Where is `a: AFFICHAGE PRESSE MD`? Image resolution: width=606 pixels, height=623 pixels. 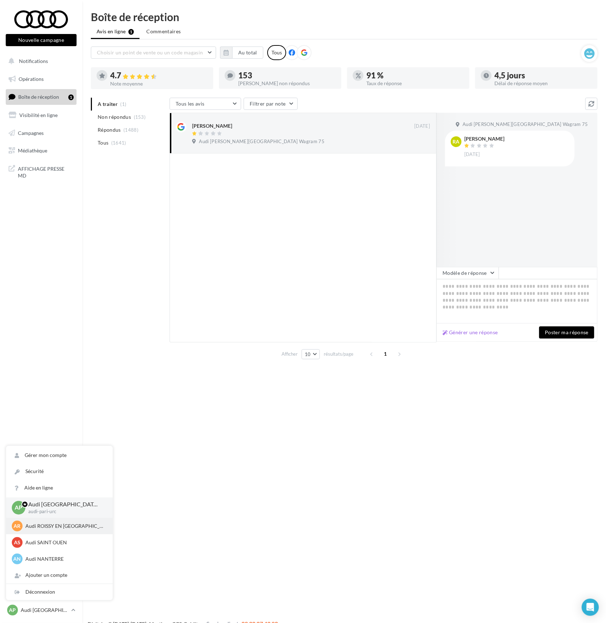 a: AFFICHAGE PRESSE MD is located at coordinates (41, 171).